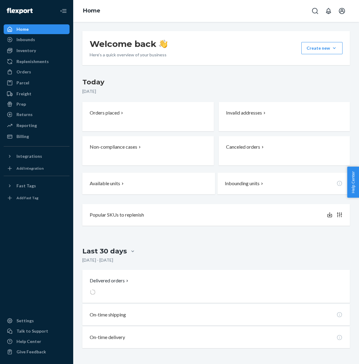 This screenshot has width=359, height=364. Describe the element at coordinates (37, 352) in the screenshot. I see `button: Give Feedback` at that location.